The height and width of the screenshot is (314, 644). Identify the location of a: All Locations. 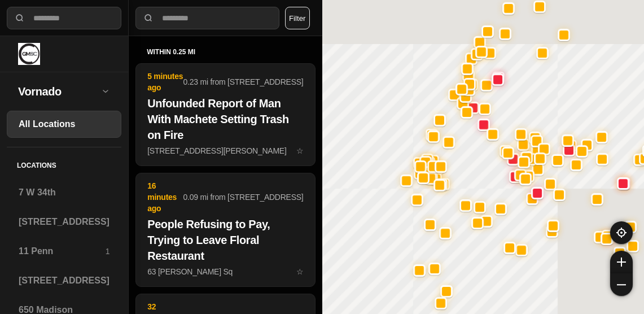
(64, 124).